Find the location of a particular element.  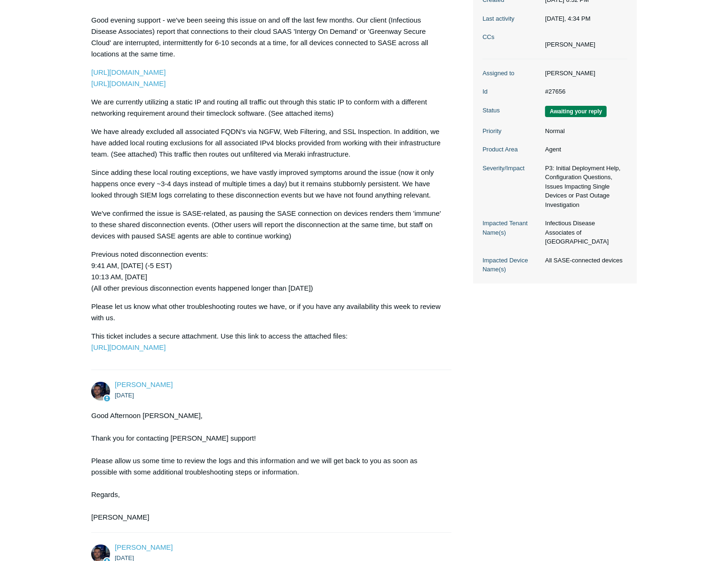

p: We've confirmed the issue is SASE-related, as pausing the SASE connection on devices renders them... is located at coordinates (266, 225).